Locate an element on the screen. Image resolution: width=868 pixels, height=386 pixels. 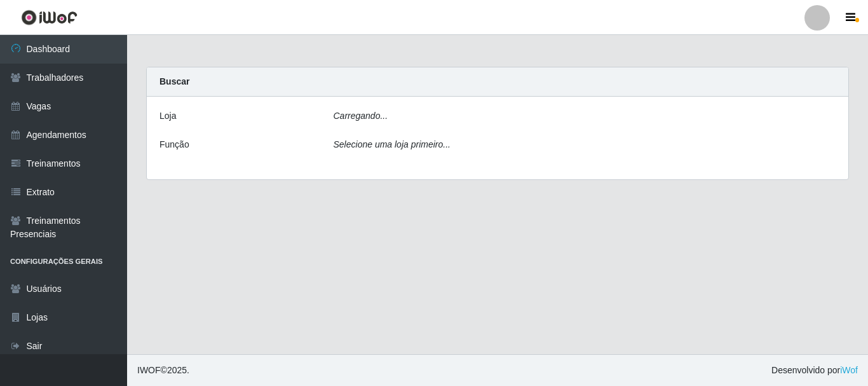
strong: Buscar is located at coordinates (174, 82).